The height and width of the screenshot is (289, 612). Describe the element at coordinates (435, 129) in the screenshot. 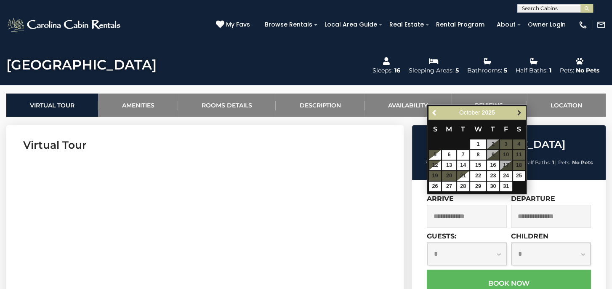

I see `span: Sunday` at that location.